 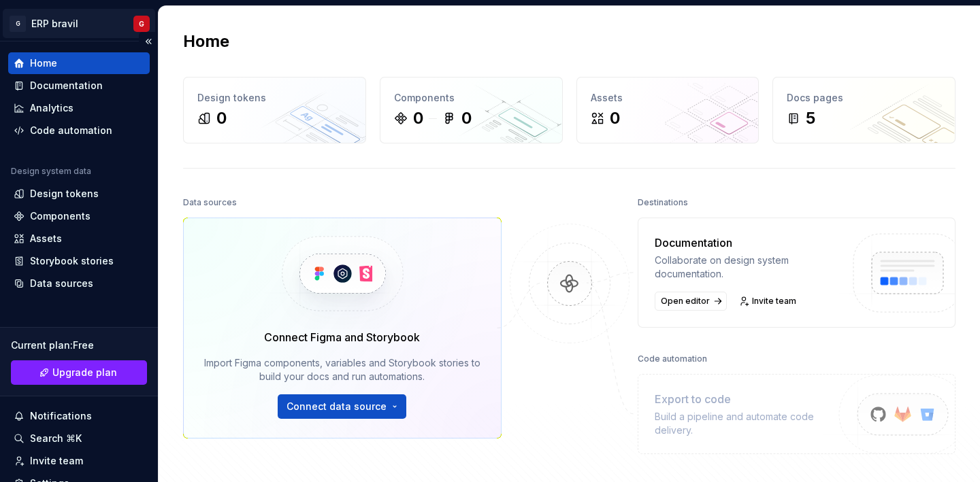 I want to click on div: Docs pages, so click(x=864, y=98).